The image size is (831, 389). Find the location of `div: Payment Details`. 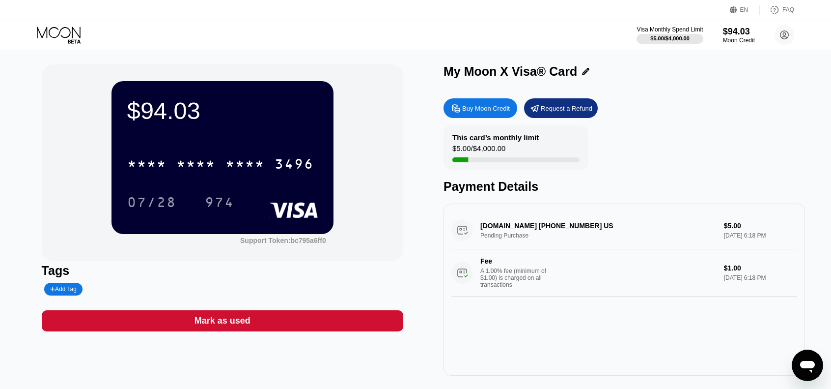

div: Payment Details is located at coordinates (624, 186).